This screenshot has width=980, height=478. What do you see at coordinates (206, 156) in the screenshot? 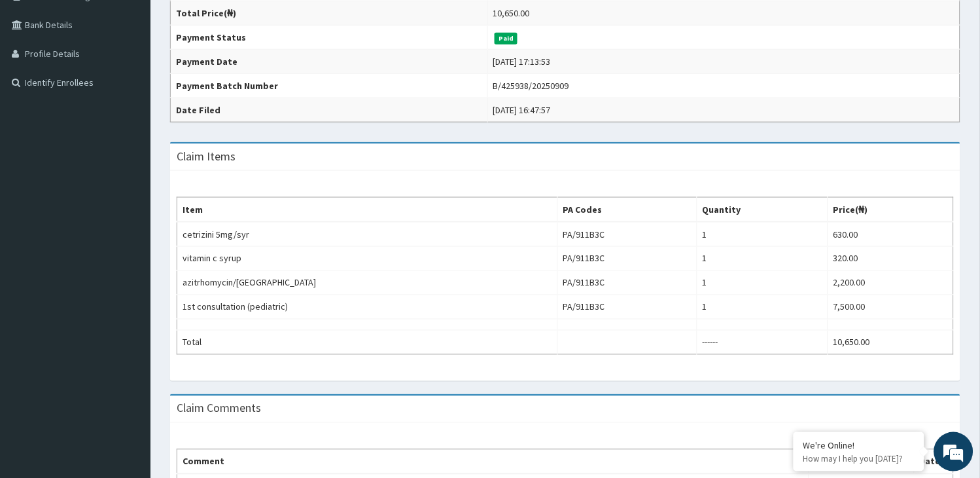
I see `h3: Claim Items` at bounding box center [206, 156].